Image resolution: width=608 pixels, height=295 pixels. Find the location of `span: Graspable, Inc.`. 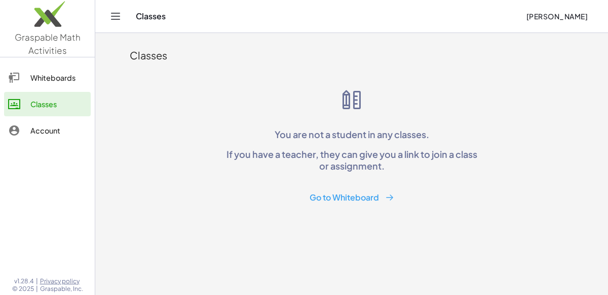

span: Graspable, Inc. is located at coordinates (61, 289).